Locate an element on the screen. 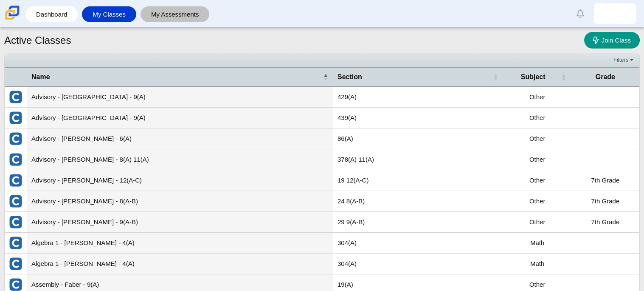 This screenshot has height=291, width=644. span: Name : Activate to invert sorting is located at coordinates (325, 77).